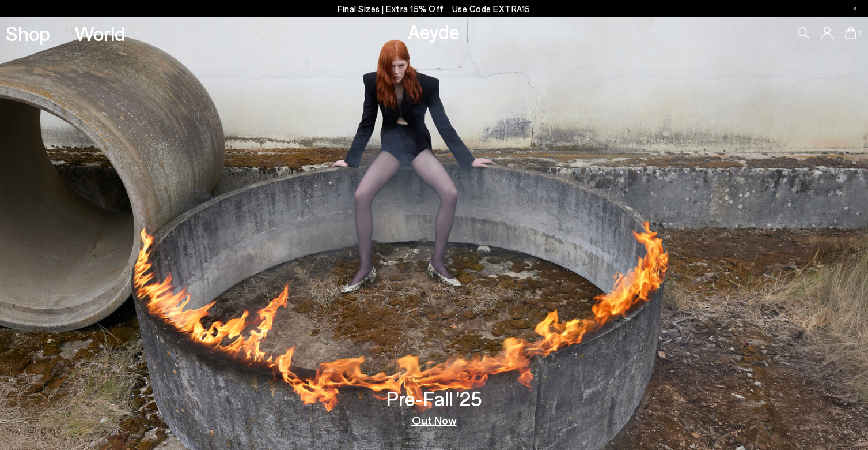 The height and width of the screenshot is (450, 868). I want to click on p: Final Sizes | Extra 15% Off, so click(434, 9).